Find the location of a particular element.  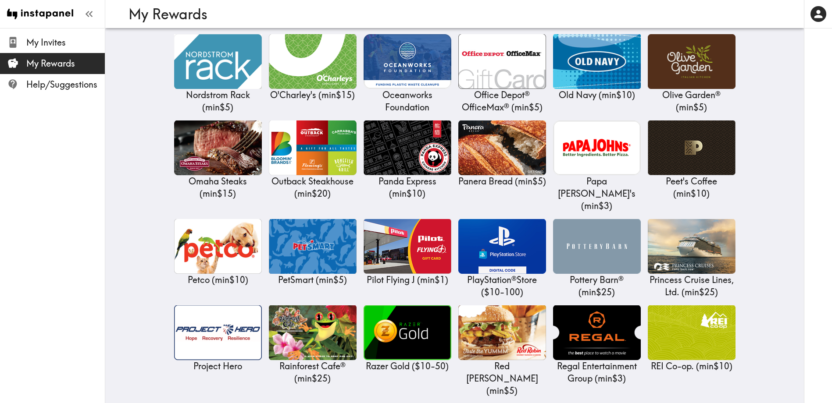

p: O'Charley's ( min $15 ) is located at coordinates (313, 95).